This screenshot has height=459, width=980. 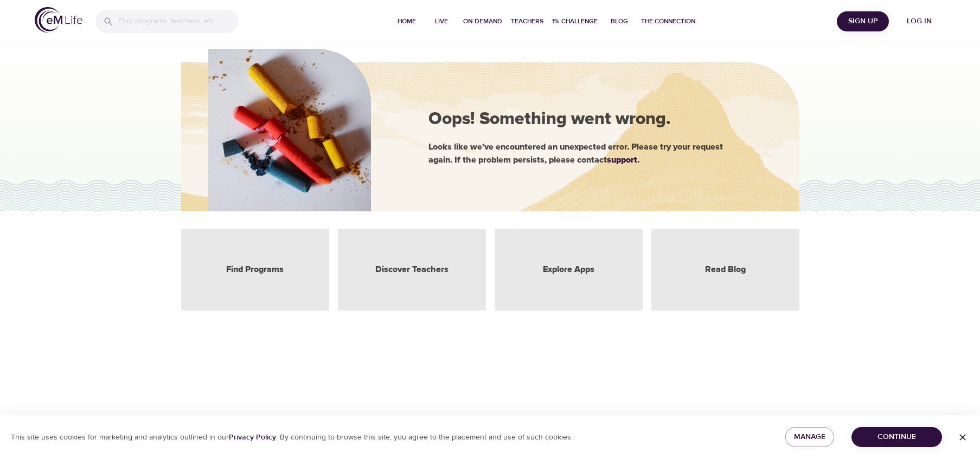 What do you see at coordinates (441, 21) in the screenshot?
I see `span: Live` at bounding box center [441, 21].